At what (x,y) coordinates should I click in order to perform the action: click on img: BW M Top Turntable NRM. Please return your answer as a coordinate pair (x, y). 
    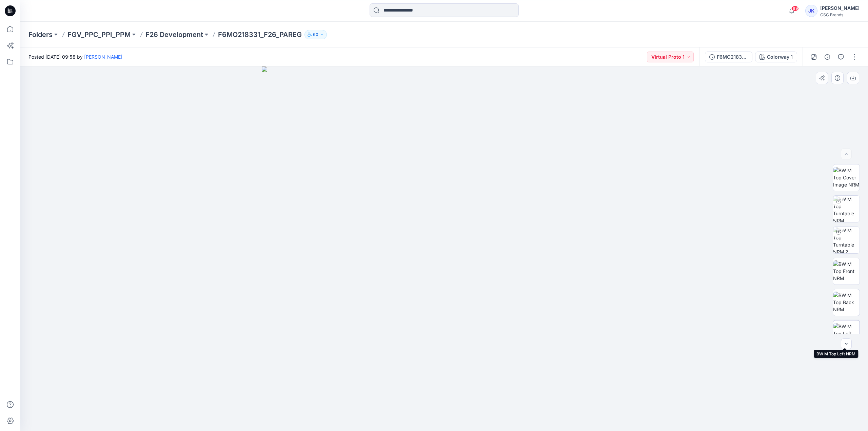
    Looking at the image, I should click on (846, 209).